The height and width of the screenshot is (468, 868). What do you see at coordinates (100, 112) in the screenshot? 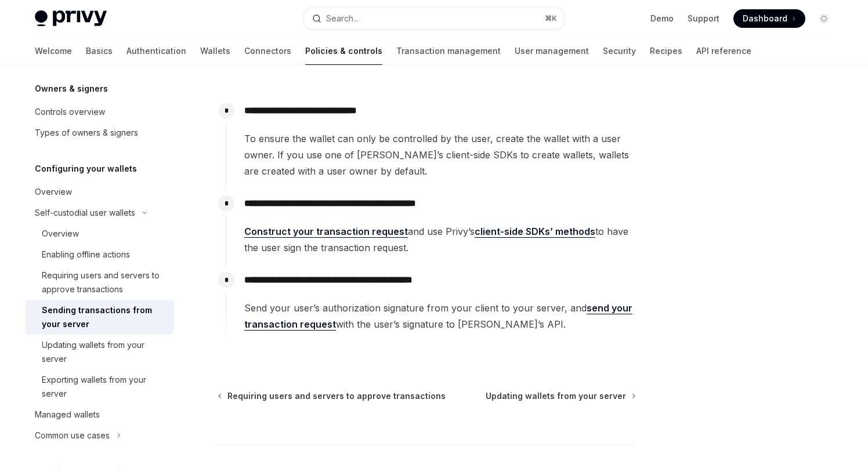
I see `a: Controls overview` at bounding box center [100, 112].